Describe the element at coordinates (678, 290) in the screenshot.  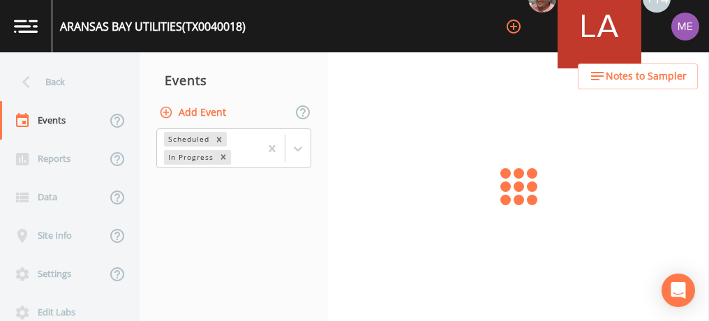
I see `div: Open Intercom Messenger` at that location.